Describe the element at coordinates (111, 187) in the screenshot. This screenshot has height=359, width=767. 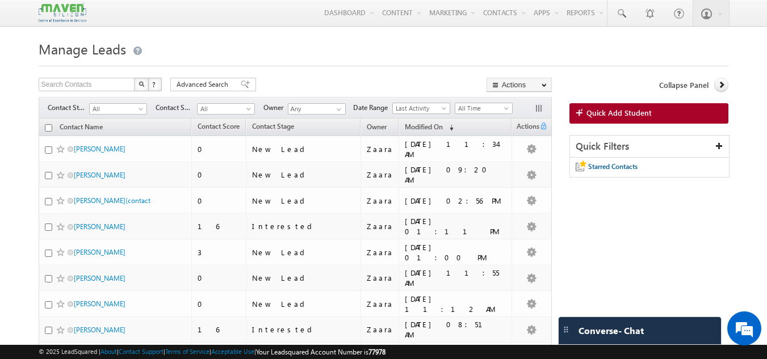
I see `textarea: Type your message and hit 'Enter'` at that location.